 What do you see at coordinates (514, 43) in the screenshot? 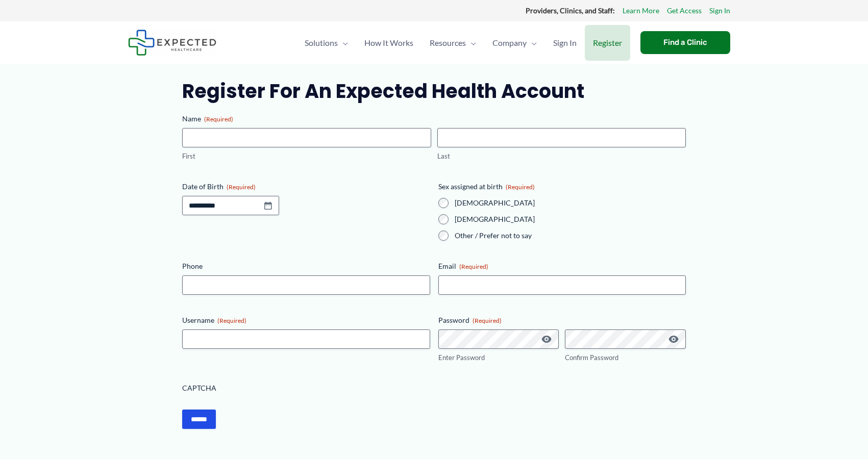
I see `a: CompanyMenu Toggle` at bounding box center [514, 43].